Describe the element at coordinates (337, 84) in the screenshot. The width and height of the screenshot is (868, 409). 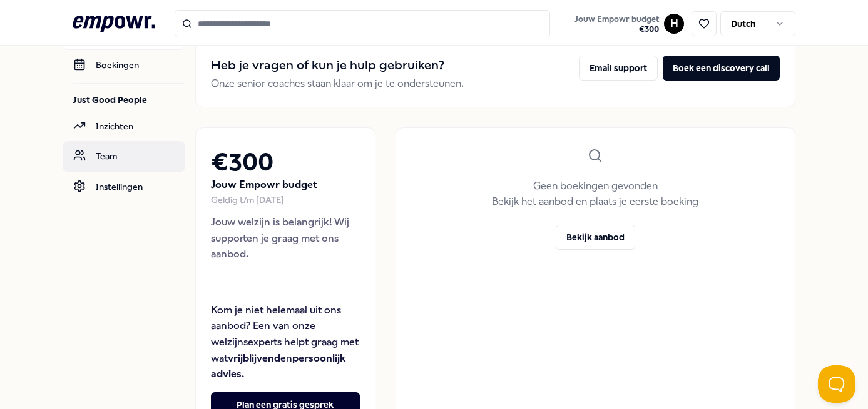
I see `p: Onze senior coaches staan klaar om je te ondersteunen.` at that location.